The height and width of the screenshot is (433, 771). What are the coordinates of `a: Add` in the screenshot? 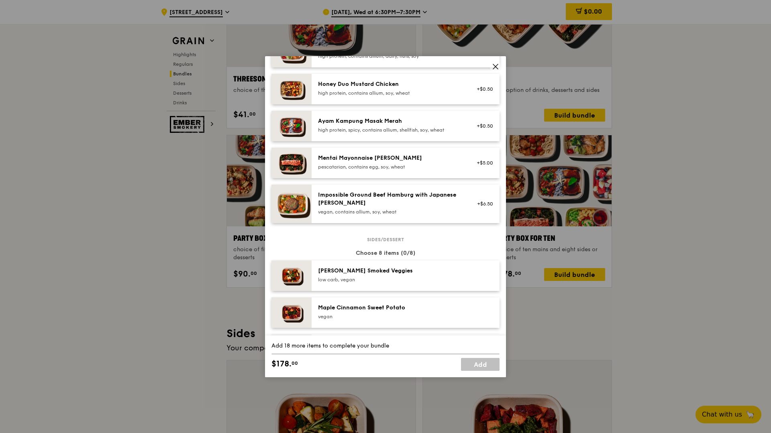 It's located at (480, 364).